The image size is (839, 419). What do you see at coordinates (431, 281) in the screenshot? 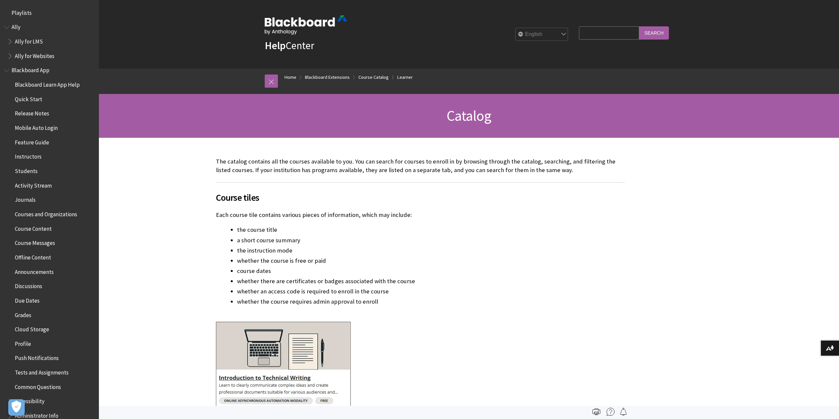
I see `li: whether there are certificates or badges associated with the course` at bounding box center [431, 281].